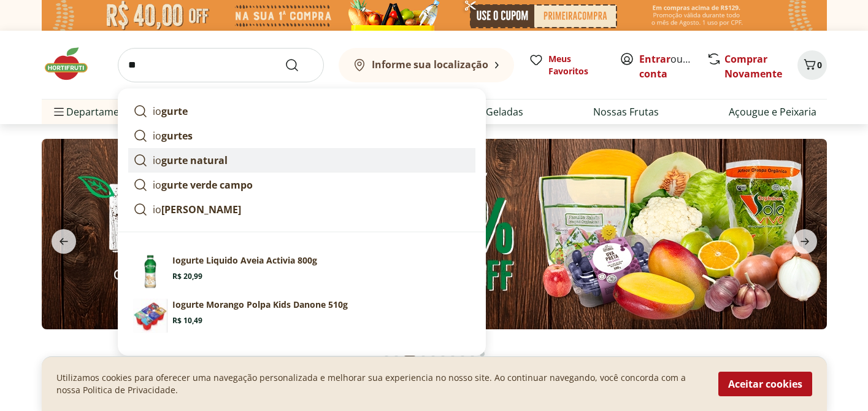 This screenshot has width=868, height=411. What do you see at coordinates (73, 64) in the screenshot?
I see `img: Hortifruti` at bounding box center [73, 64].